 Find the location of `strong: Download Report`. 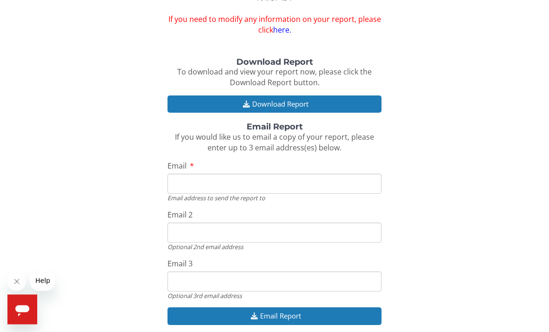

strong: Download Report is located at coordinates (274, 62).